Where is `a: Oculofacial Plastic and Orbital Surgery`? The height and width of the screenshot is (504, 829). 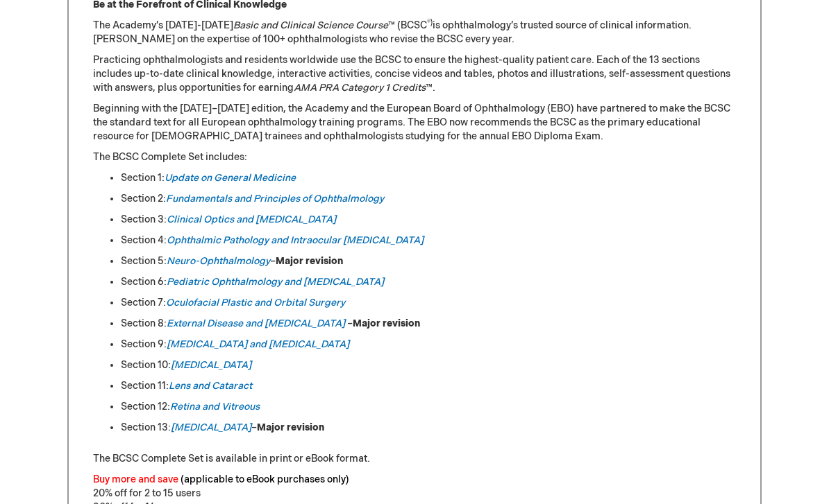 a: Oculofacial Plastic and Orbital Surgery is located at coordinates (255, 303).